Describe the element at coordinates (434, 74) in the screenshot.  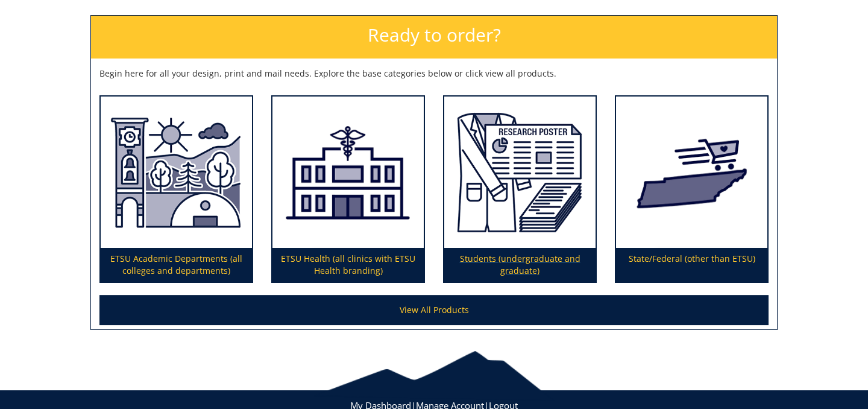
I see `p: Begin here for all your design, print and mail needs. Explore the base categories below or click ...` at that location.